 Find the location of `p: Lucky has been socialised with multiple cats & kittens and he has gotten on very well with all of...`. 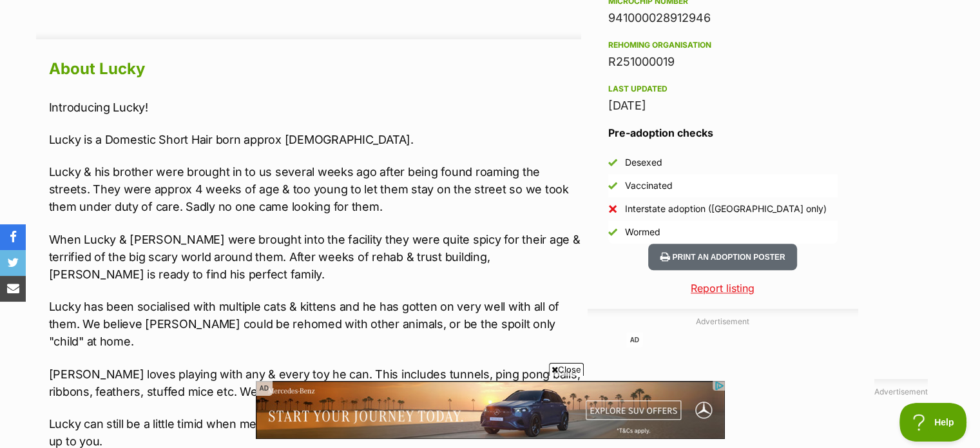

p: Lucky has been socialised with multiple cats & kittens and he has gotten on very well with all of... is located at coordinates (315, 323).